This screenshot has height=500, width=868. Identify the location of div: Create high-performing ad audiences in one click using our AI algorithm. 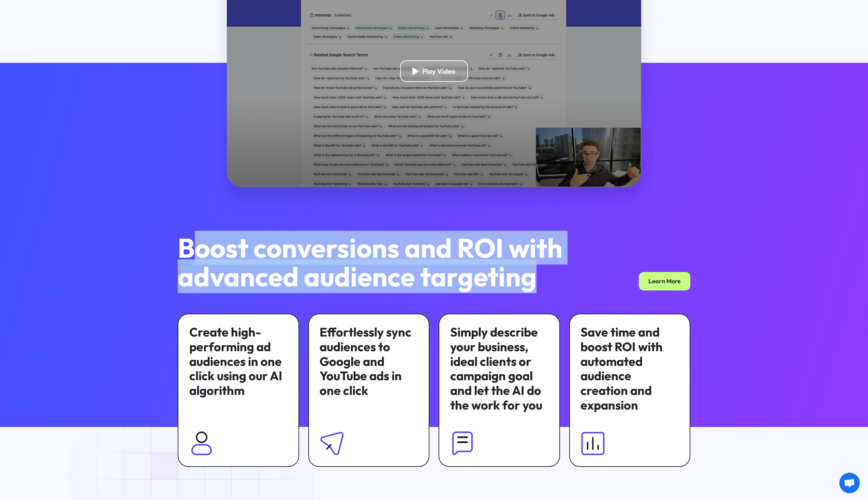
(239, 362).